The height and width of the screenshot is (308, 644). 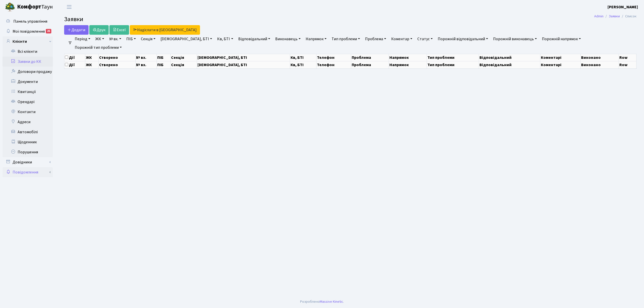 I want to click on a: Заявки, so click(x=614, y=16).